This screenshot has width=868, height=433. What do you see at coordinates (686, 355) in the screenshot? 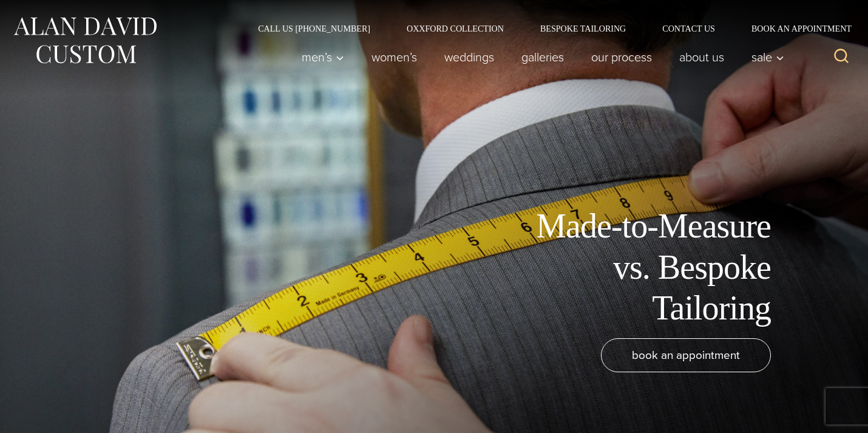
I see `a: book an appointment` at bounding box center [686, 355].